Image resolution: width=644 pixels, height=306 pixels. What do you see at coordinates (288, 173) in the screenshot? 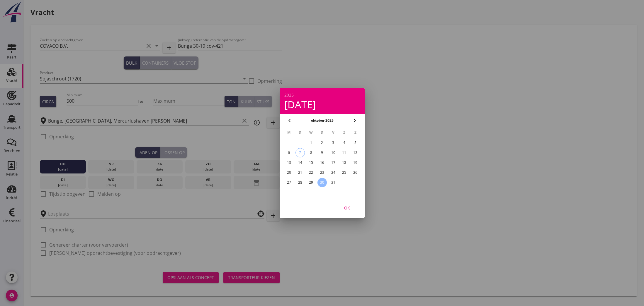
I see `div: 20` at bounding box center [288, 173].